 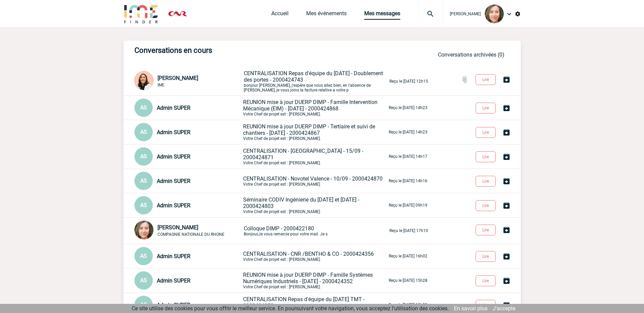 What do you see at coordinates (308, 254) in the screenshot?
I see `span: CENTRALISATION - CNR /BENTHO & CO - 2000424356` at bounding box center [308, 254].